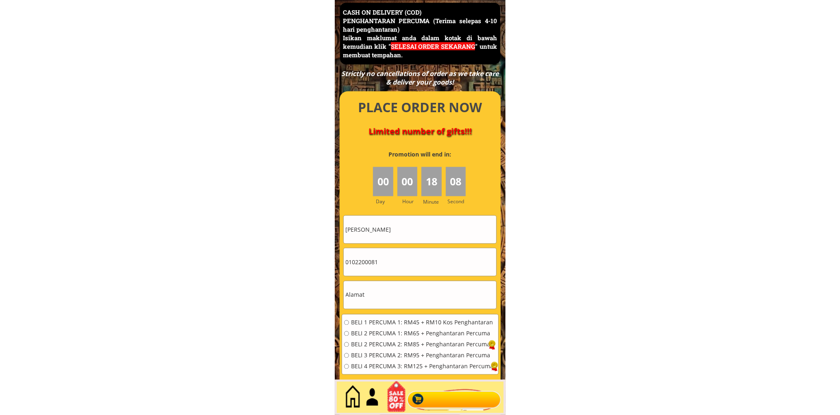  What do you see at coordinates (420, 295) in the screenshot?
I see `input: Alamat` at bounding box center [420, 295].